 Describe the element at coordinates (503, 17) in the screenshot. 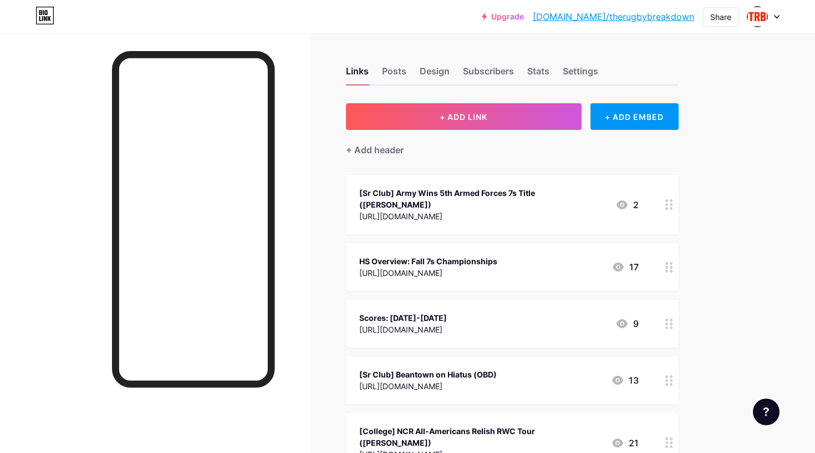

I see `a: Upgrade` at that location.